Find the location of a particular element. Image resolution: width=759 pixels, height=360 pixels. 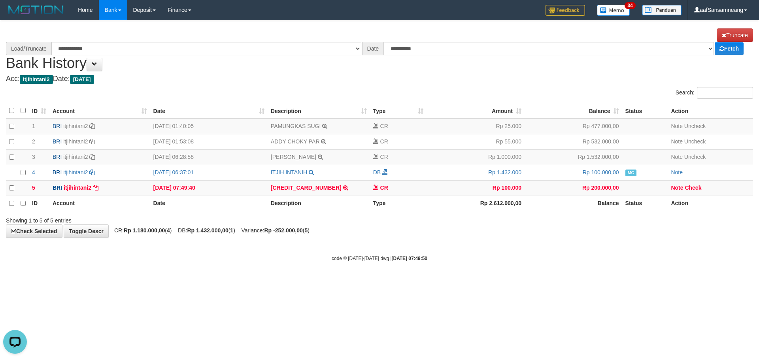

td: Rp 25.000 is located at coordinates (476, 127).